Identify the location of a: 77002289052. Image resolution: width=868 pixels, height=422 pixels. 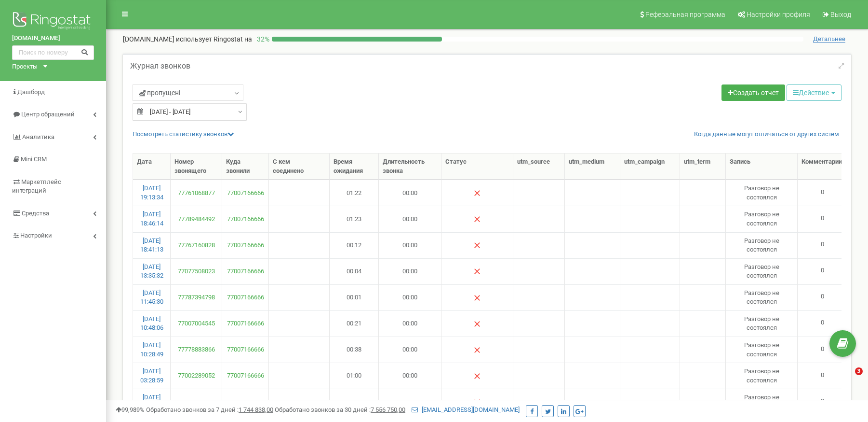
(196, 376).